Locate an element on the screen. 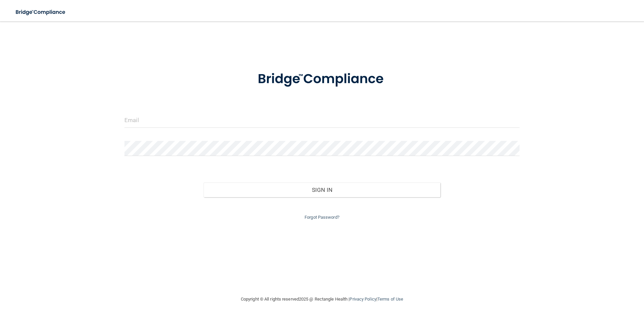 The height and width of the screenshot is (317, 644). input: Email is located at coordinates (322, 120).